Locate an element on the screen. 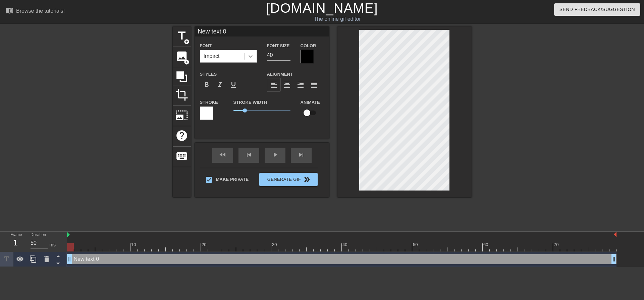 The width and height of the screenshot is (644, 300). div: Frame is located at coordinates (15, 242).